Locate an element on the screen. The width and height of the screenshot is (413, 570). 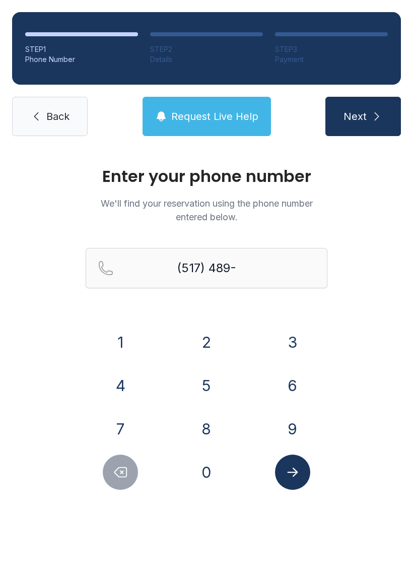
button: 2 is located at coordinates (207, 342).